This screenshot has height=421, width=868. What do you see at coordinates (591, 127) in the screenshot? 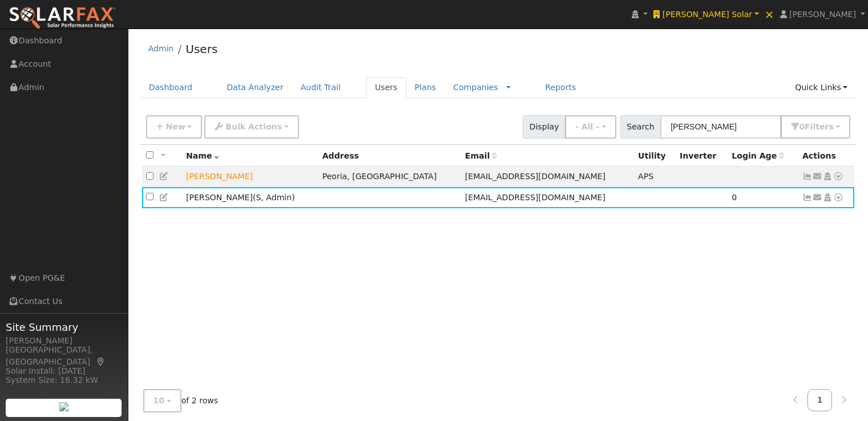
I see `button: - All -` at bounding box center [591, 127].